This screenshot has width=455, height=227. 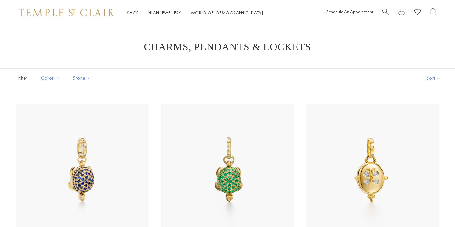 What do you see at coordinates (433, 13) in the screenshot?
I see `a: Open Shopping Bag` at bounding box center [433, 13].